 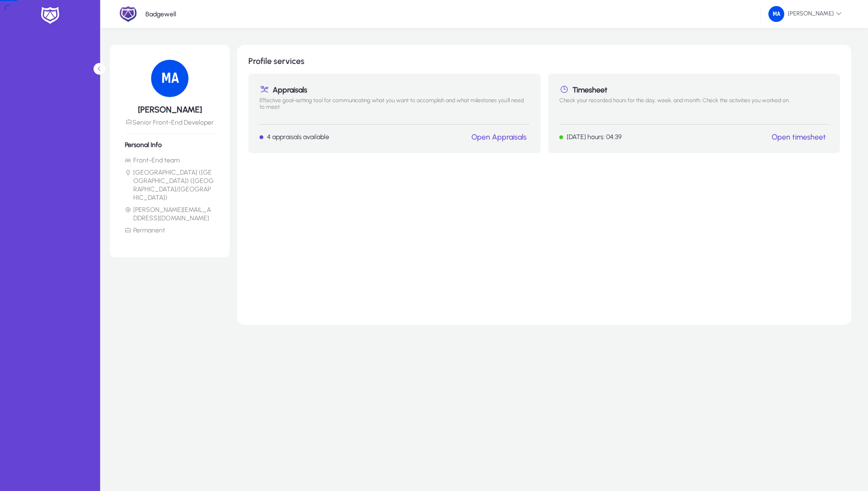 I want to click on img: 2.png, so click(x=128, y=14).